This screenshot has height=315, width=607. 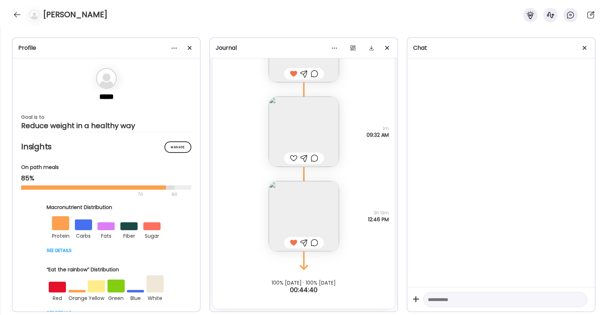 I want to click on div: white, so click(x=155, y=298).